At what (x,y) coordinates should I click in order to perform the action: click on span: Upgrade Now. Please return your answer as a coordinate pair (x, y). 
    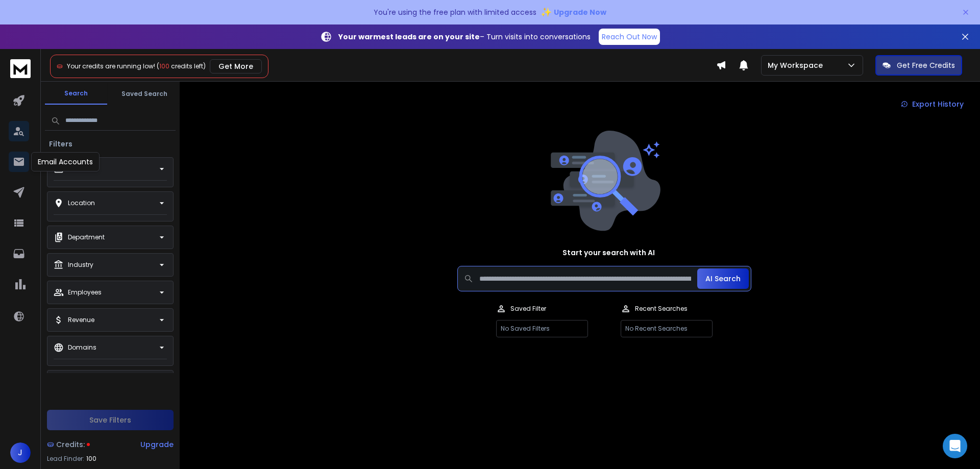
    Looking at the image, I should click on (580, 12).